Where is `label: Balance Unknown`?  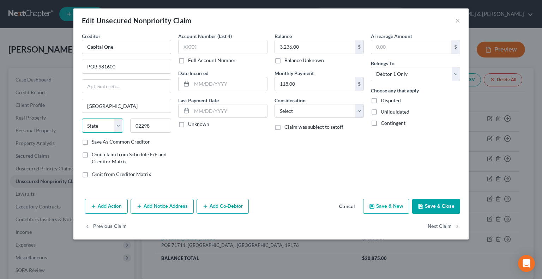
label: Balance Unknown is located at coordinates (304, 60).